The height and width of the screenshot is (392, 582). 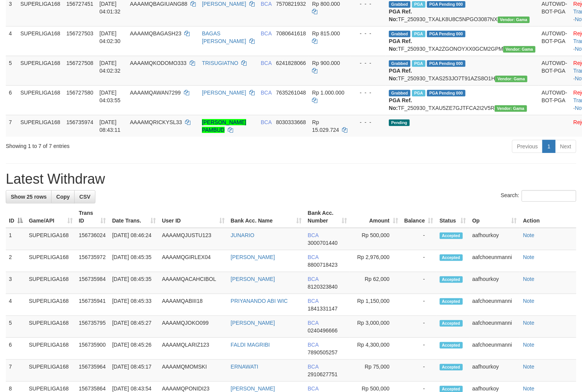 What do you see at coordinates (12, 41) in the screenshot?
I see `td: 4` at bounding box center [12, 41].